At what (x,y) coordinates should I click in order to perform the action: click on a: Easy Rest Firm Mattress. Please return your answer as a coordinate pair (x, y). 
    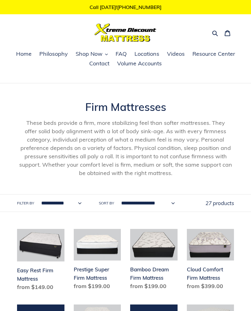
    Looking at the image, I should click on (41, 261).